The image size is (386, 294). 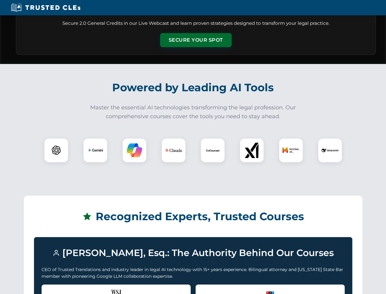 What do you see at coordinates (95, 150) in the screenshot?
I see `div: Gemini` at bounding box center [95, 150].